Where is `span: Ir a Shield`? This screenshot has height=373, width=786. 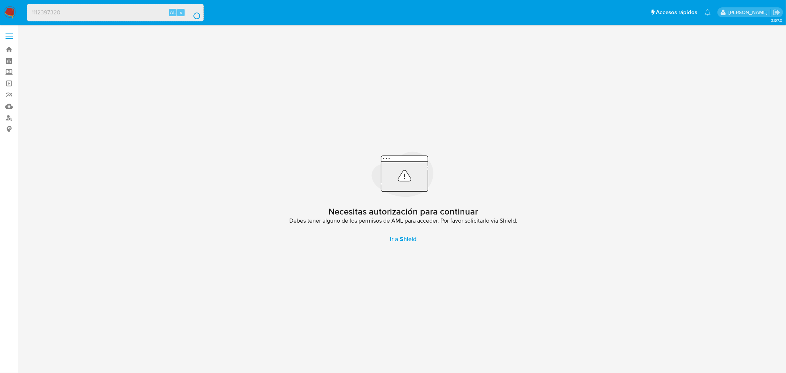 span: Ir a Shield is located at coordinates (403, 239).